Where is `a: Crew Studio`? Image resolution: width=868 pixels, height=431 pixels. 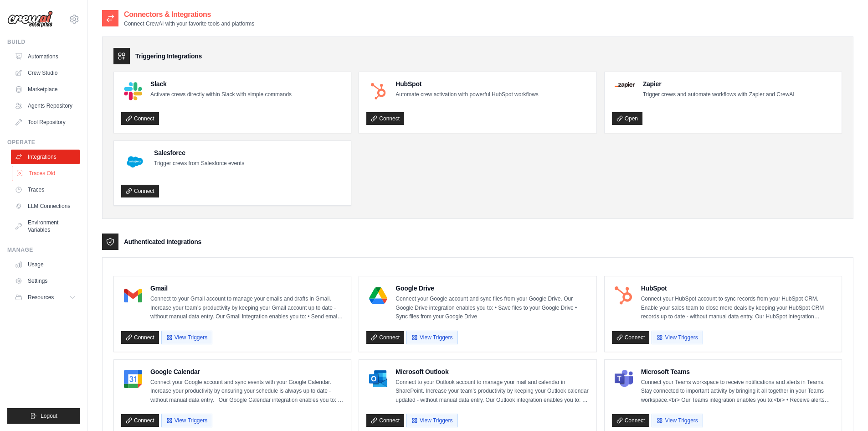 a: Crew Studio is located at coordinates (45, 73).